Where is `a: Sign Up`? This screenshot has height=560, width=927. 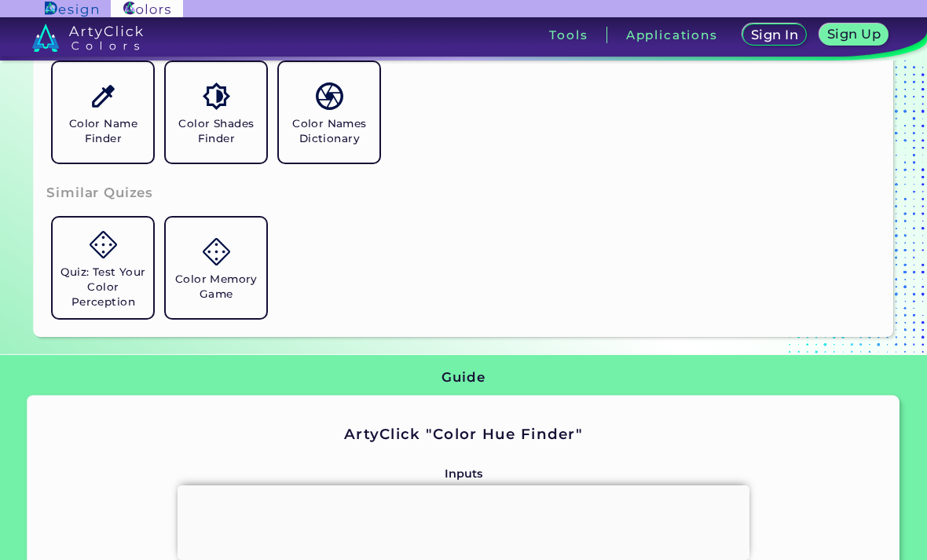 a: Sign Up is located at coordinates (853, 35).